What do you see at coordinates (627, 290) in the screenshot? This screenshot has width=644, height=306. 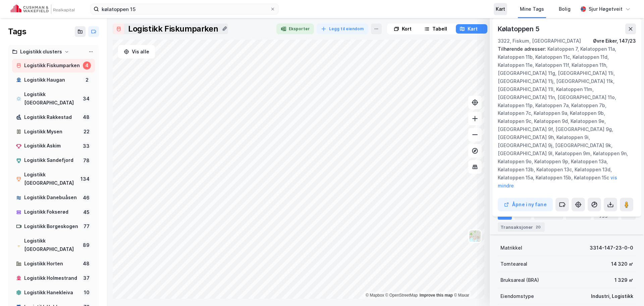 I see `div: Kontrollprogram for chat` at bounding box center [627, 290].